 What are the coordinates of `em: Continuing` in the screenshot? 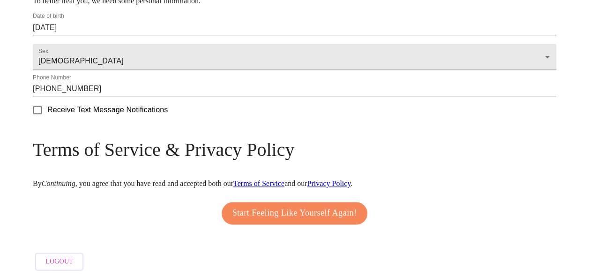 It's located at (59, 183).